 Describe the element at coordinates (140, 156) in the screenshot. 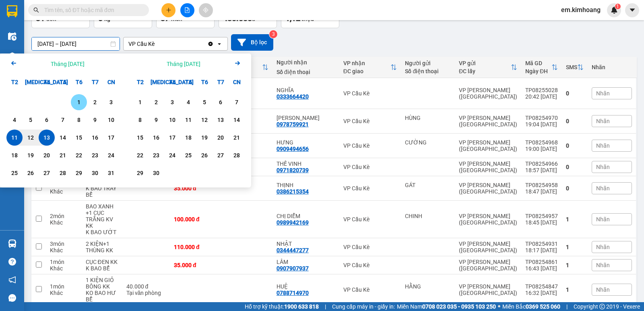

I see `div: 22` at that location.